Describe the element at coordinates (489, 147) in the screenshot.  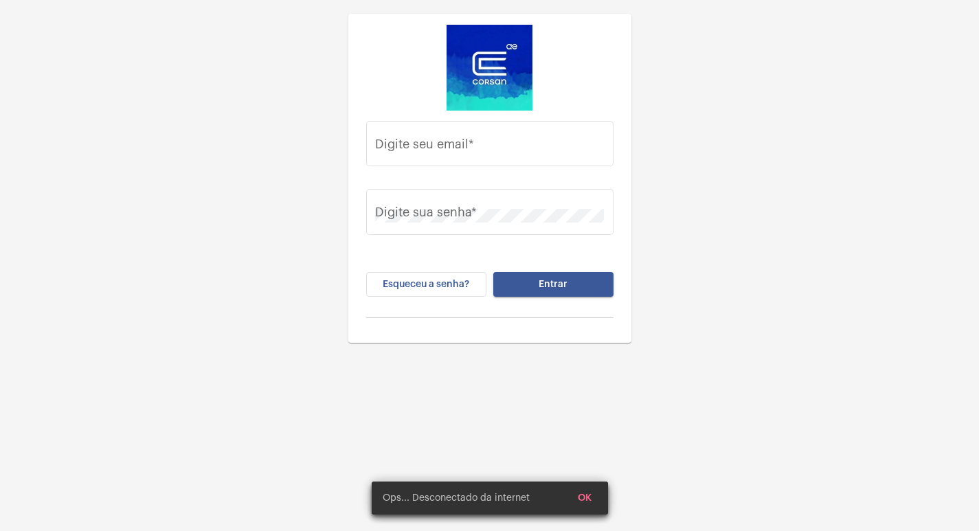
I see `input: Digite seu email` at that location.